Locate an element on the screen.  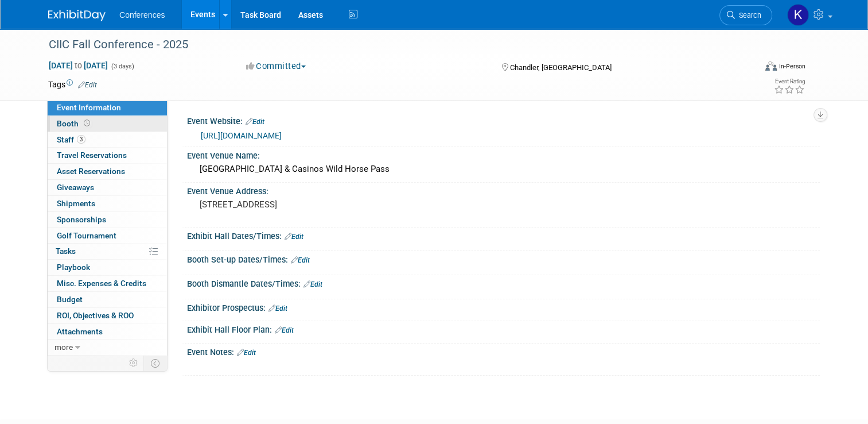
span: Attachments is located at coordinates (80, 331).